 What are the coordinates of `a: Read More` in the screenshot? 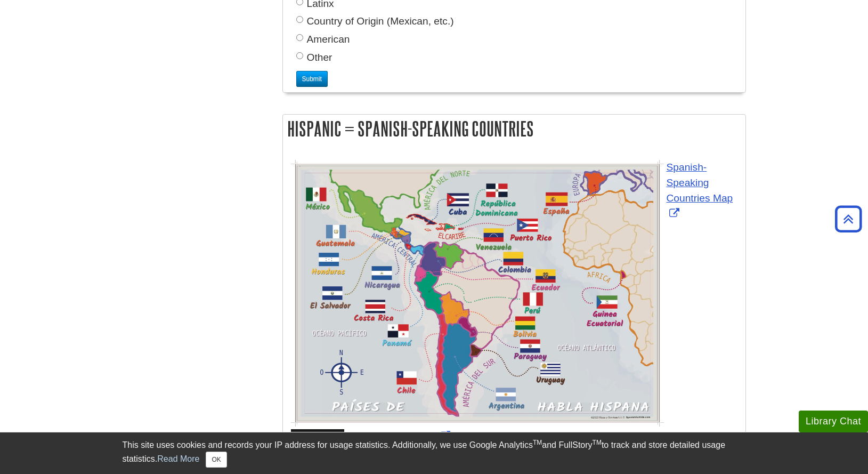 It's located at (178, 459).